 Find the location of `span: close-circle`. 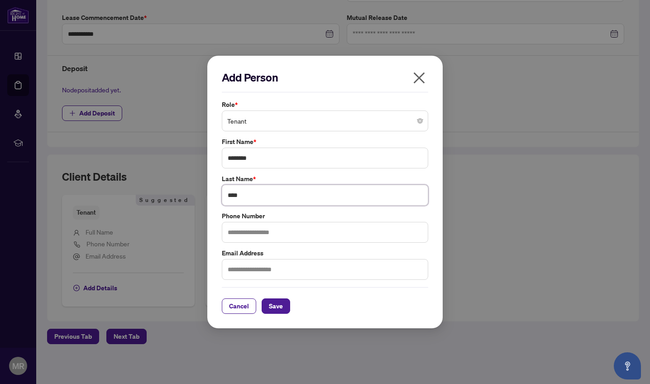

span: close-circle is located at coordinates (420, 121).